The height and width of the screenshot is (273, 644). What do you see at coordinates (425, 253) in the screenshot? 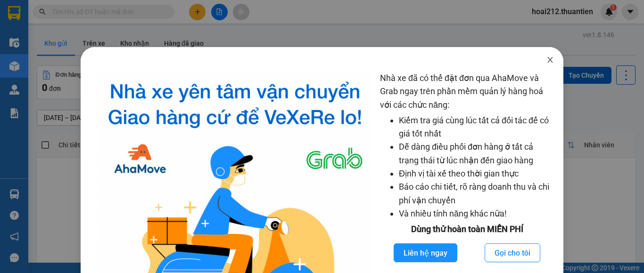
I see `button: Liên hệ ngay` at bounding box center [425, 253].